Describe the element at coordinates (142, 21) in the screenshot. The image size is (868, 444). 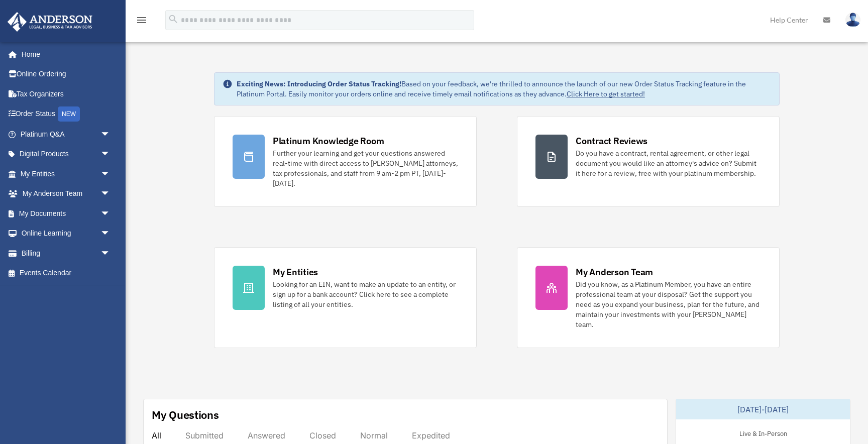
I see `a: menu` at that location.